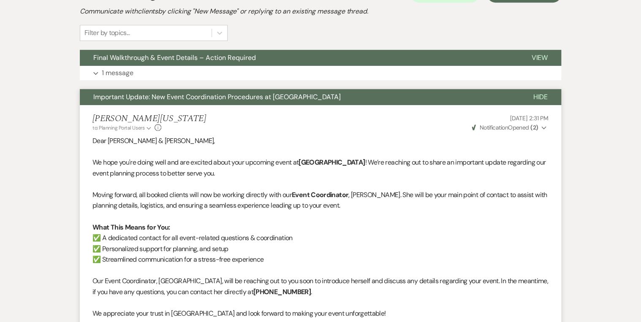  I want to click on span: Notification, so click(493, 127).